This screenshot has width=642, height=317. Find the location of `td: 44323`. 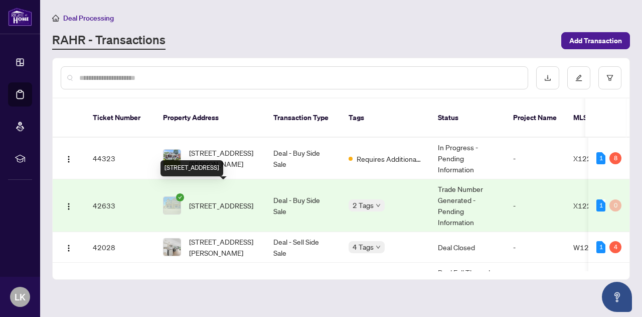

td: 44323 is located at coordinates (120, 158).